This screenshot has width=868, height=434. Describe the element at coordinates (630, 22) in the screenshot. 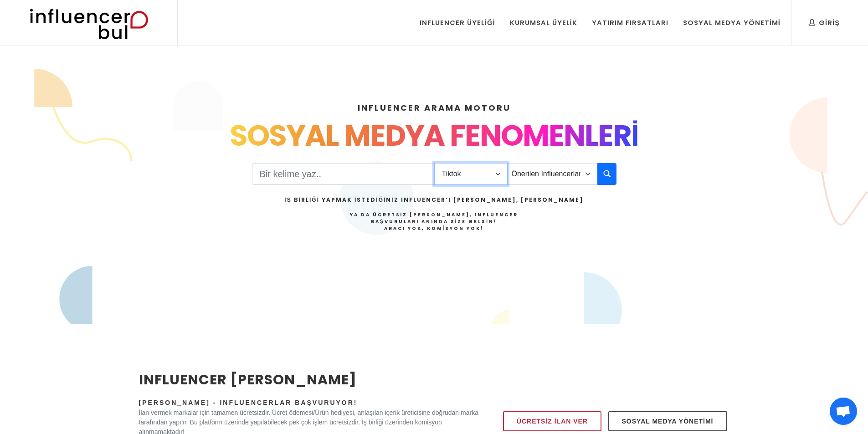

I see `div: Yatırım Fırsatları` at that location.